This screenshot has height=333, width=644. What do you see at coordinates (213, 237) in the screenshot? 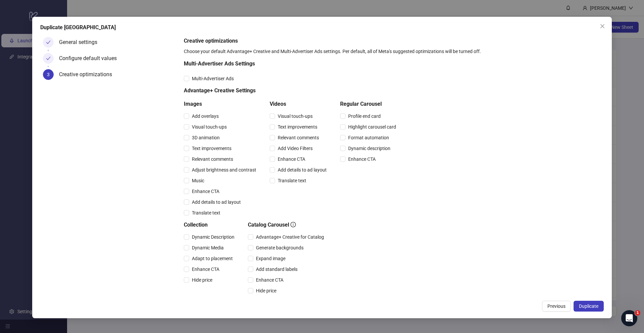
I see `span: Dynamic Description` at bounding box center [213, 237].